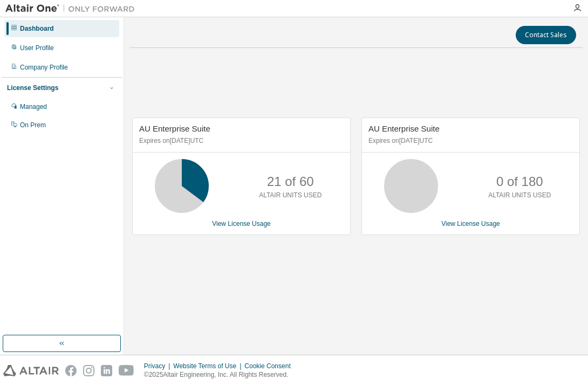 The image size is (588, 386). Describe the element at coordinates (290, 181) in the screenshot. I see `p: 21 of 60` at that location.